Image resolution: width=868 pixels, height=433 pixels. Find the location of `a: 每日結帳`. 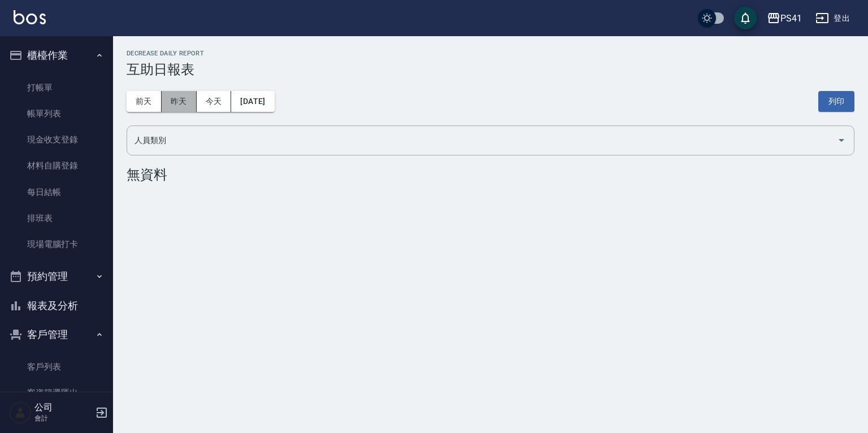

a: 每日結帳 is located at coordinates (57, 192).